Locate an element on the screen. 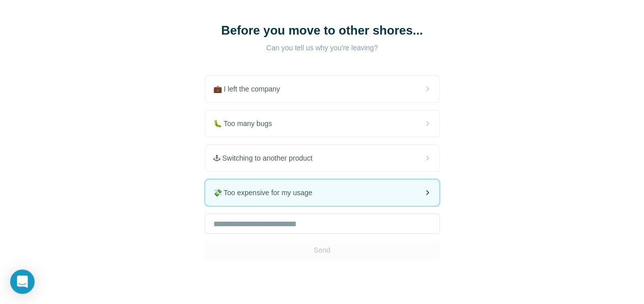 This screenshot has height=304, width=644. span: 💼 I left the company is located at coordinates (250, 89).